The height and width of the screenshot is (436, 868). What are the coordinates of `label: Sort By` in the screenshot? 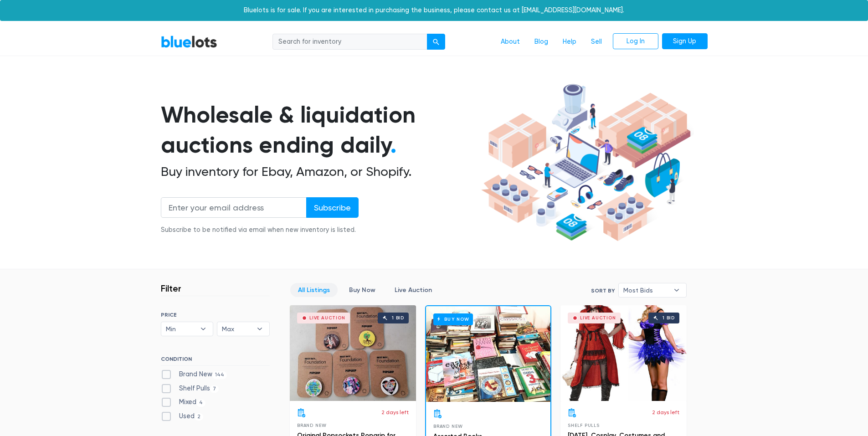 It's located at (602, 291).